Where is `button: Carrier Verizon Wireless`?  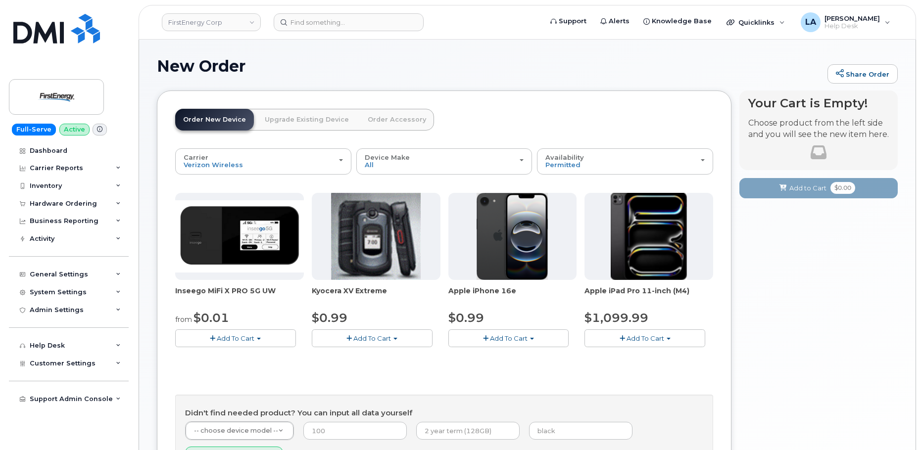 button: Carrier Verizon Wireless is located at coordinates (263, 161).